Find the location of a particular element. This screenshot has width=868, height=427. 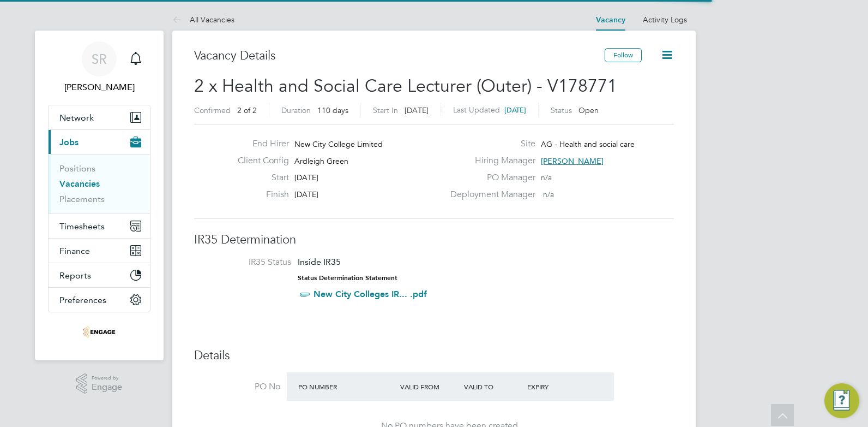

span: Network is located at coordinates (77, 117).